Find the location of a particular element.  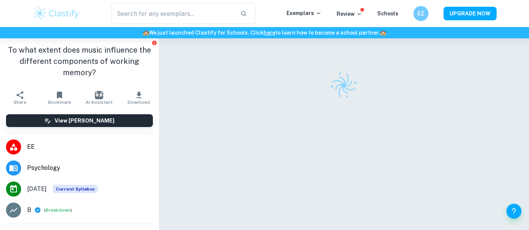

button: UPGRADE NOW is located at coordinates (470, 14).